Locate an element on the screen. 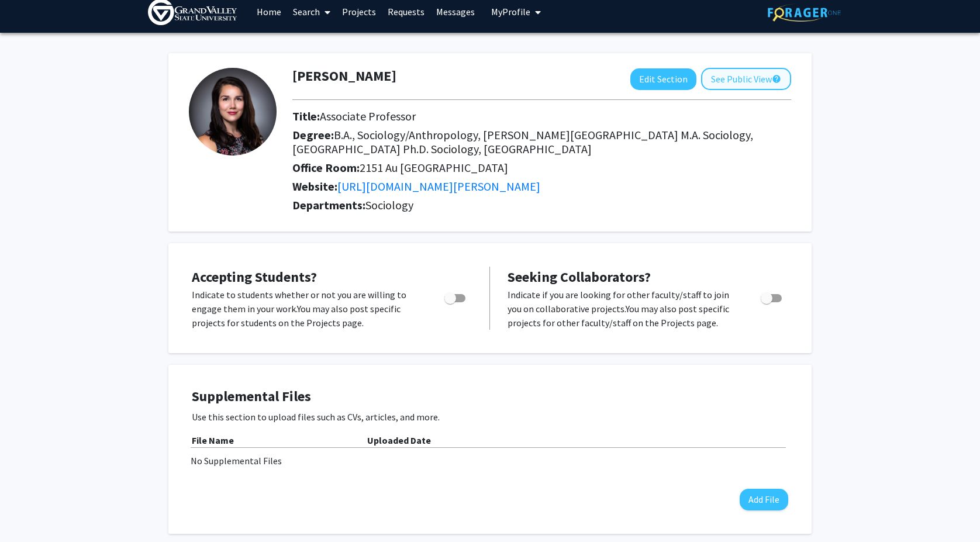 The image size is (980, 542). button: Edit Section is located at coordinates (664, 79).